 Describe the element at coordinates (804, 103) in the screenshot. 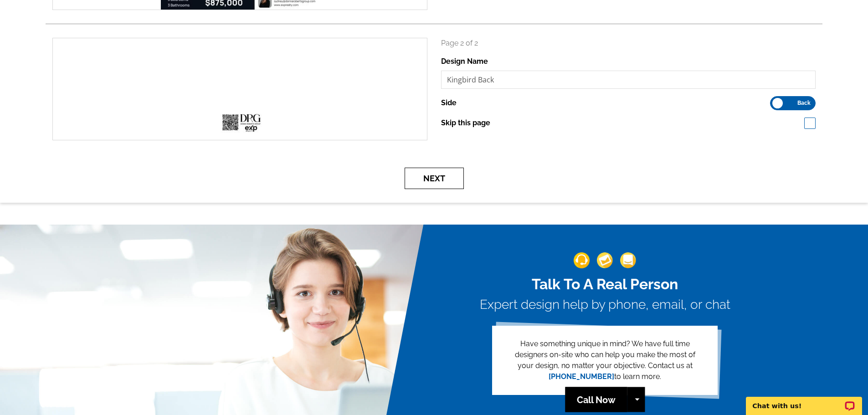

I see `span: Back` at that location.